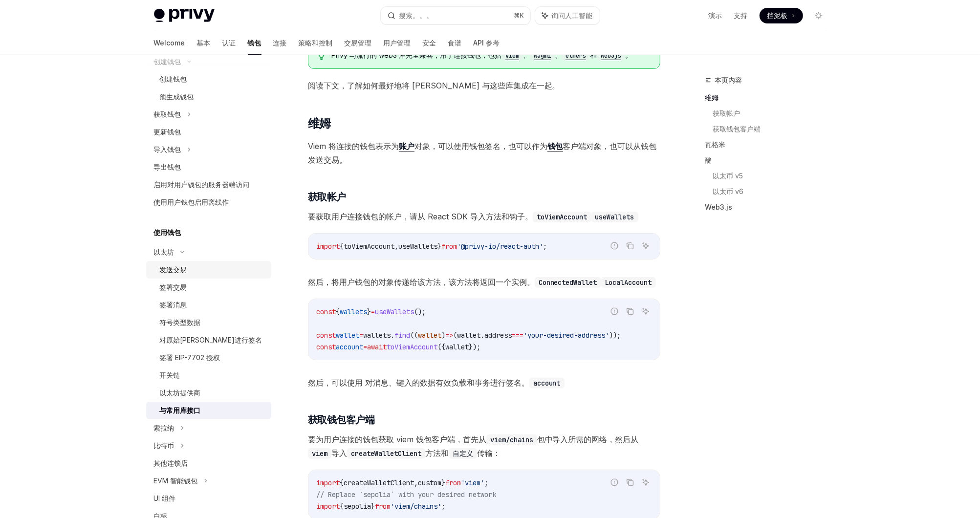 This screenshot has height=518, width=980. What do you see at coordinates (770, 208) in the screenshot?
I see `a: Web3.js` at bounding box center [770, 208].